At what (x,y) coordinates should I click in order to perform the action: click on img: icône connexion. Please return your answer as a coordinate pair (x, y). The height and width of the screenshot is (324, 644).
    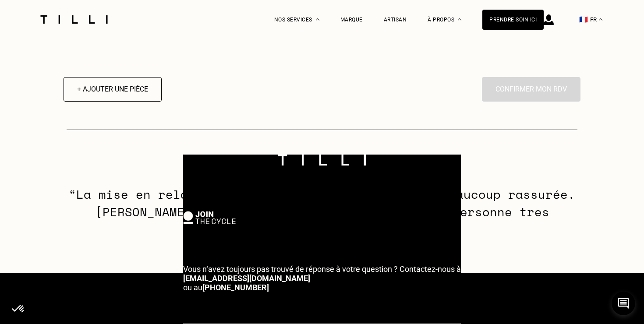
    Looking at the image, I should click on (548, 20).